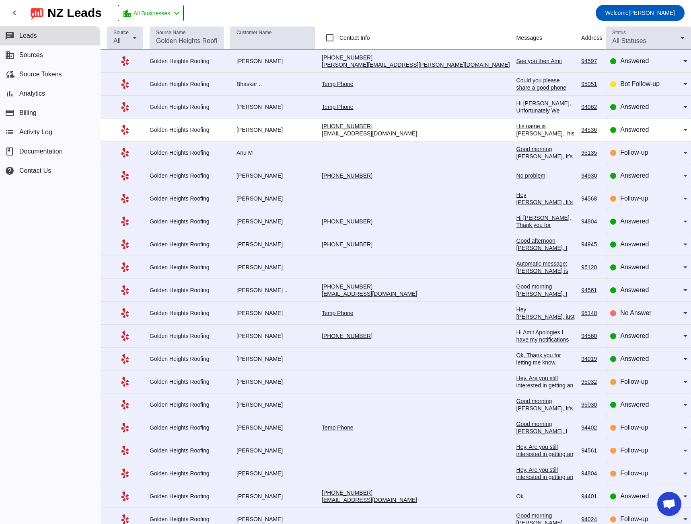 Image resolution: width=691 pixels, height=524 pixels. What do you see at coordinates (354, 38) in the screenshot?
I see `label: Contact Info` at bounding box center [354, 38].